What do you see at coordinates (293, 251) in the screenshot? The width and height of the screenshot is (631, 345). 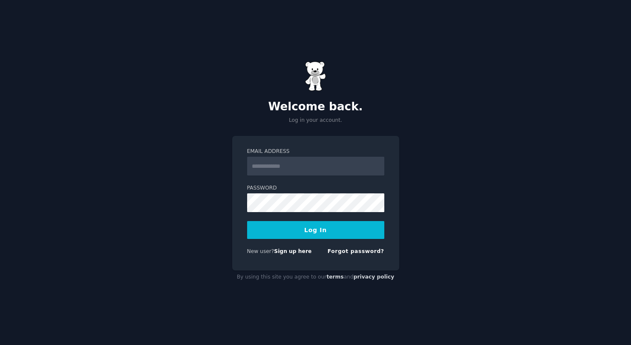 I see `a: Sign up here` at bounding box center [293, 251].